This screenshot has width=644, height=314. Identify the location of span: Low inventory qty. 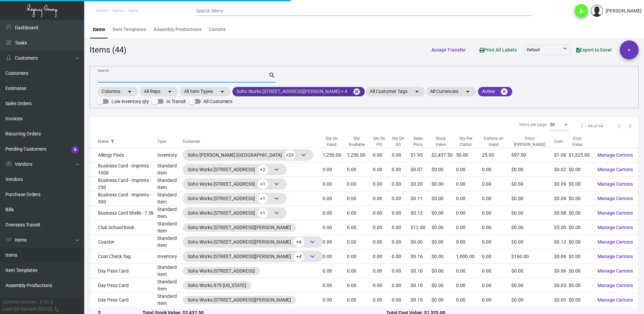
(130, 102).